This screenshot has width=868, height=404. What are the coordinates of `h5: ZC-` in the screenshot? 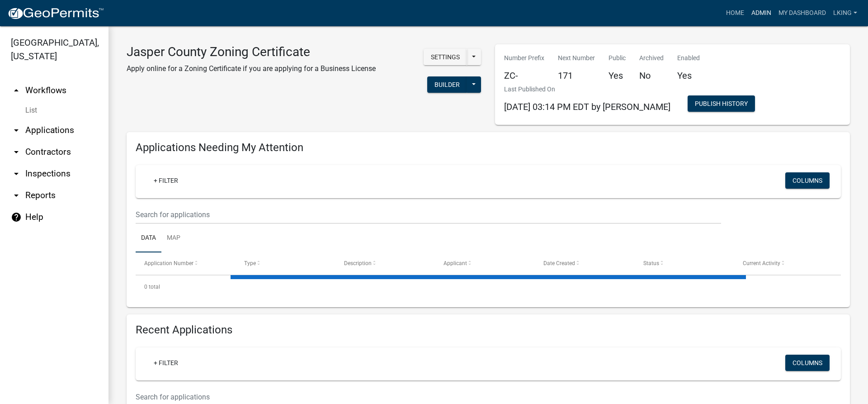 It's located at (524, 76).